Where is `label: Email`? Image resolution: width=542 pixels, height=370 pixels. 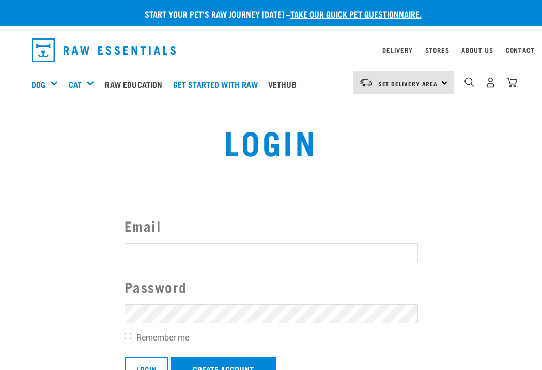 label: Email is located at coordinates (271, 225).